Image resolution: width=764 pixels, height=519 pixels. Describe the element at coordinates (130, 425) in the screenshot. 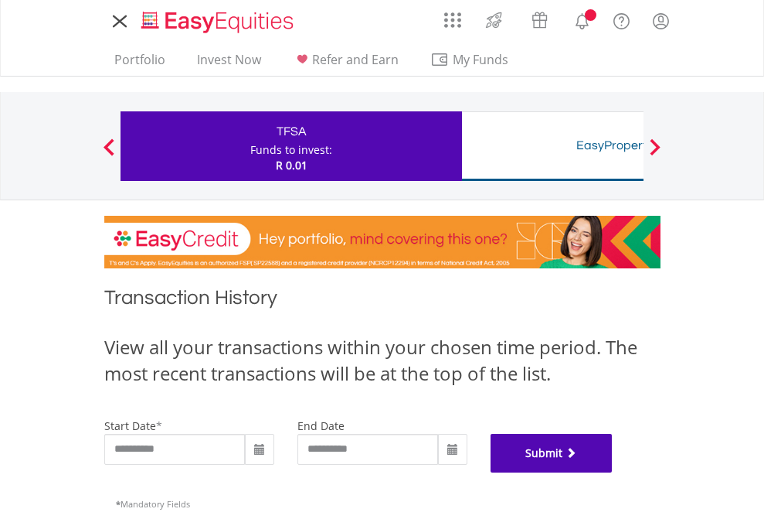

I see `label: start date` at that location.